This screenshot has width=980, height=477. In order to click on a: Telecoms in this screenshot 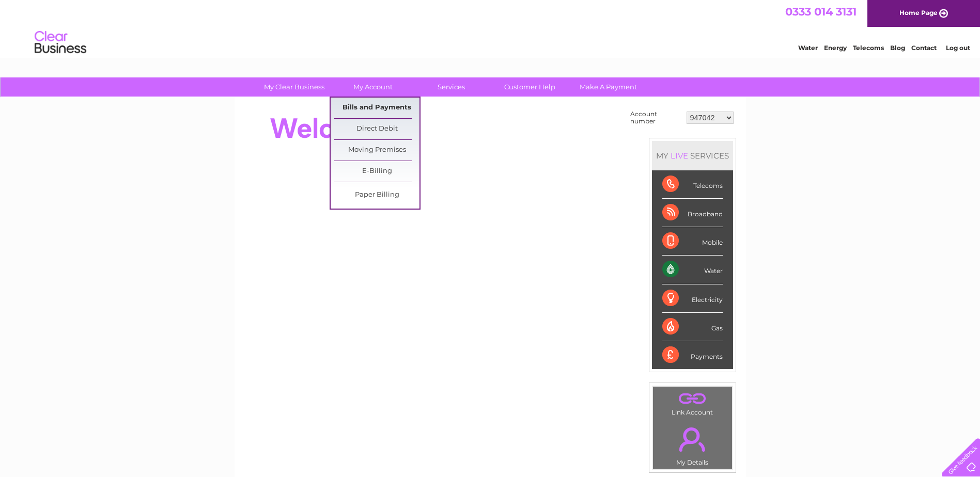, I will do `click(868, 47)`.